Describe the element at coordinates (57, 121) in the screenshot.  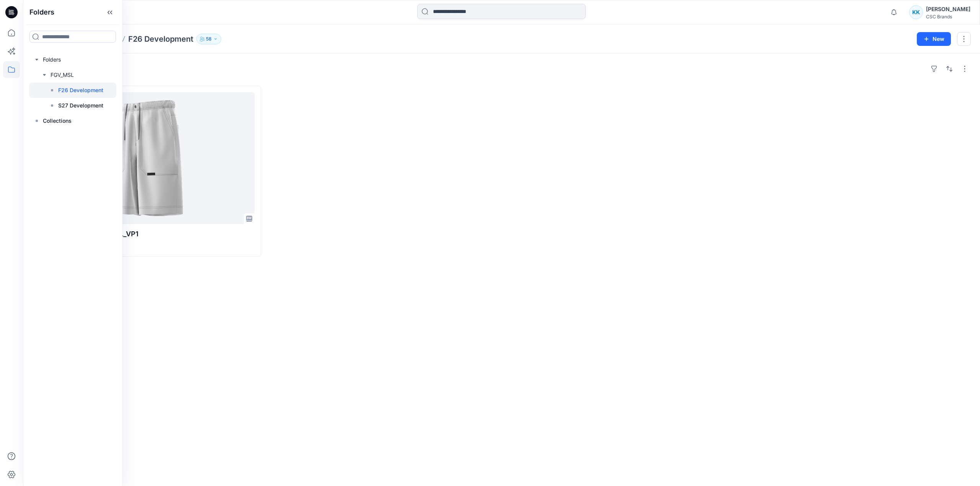
I see `p: Collections` at that location.